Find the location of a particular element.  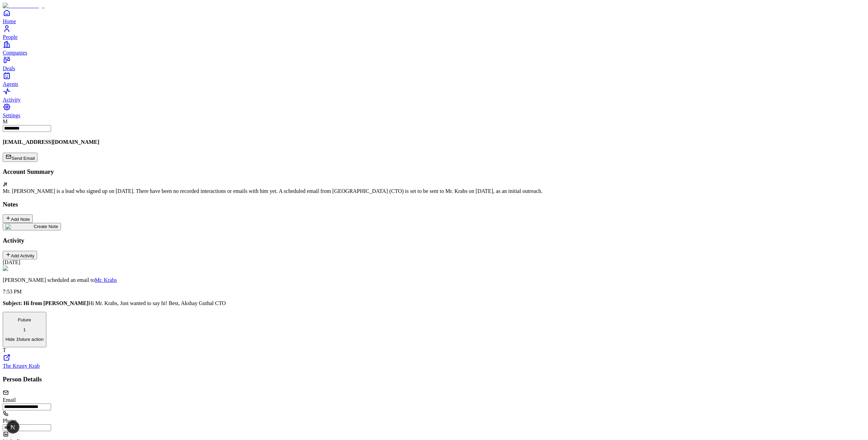

p: Hide 1 future action is located at coordinates (25, 339).